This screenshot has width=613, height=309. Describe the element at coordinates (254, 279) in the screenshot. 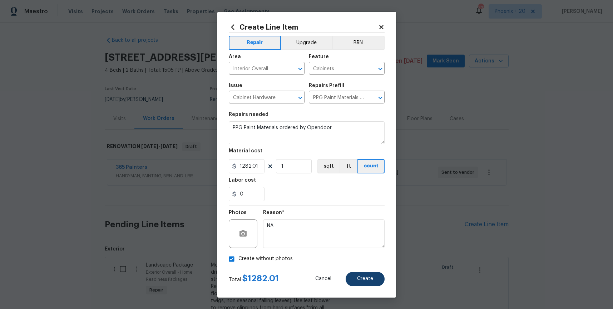

I see `div: Total` at that location.